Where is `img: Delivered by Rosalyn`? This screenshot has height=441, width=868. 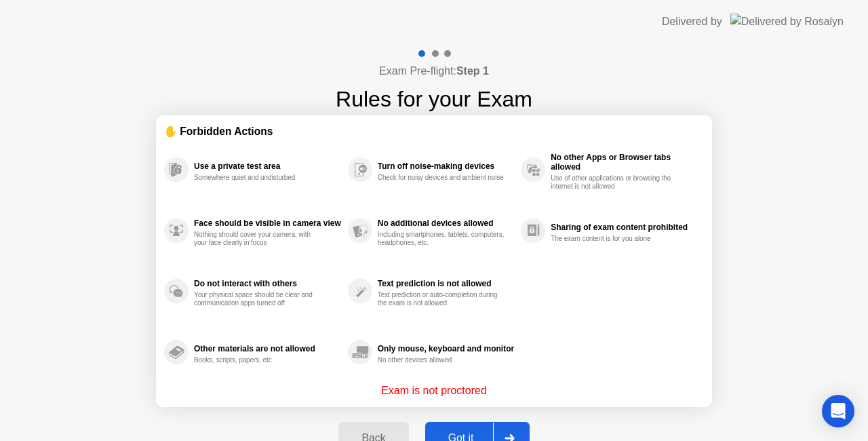 img: Delivered by Rosalyn is located at coordinates (787, 21).